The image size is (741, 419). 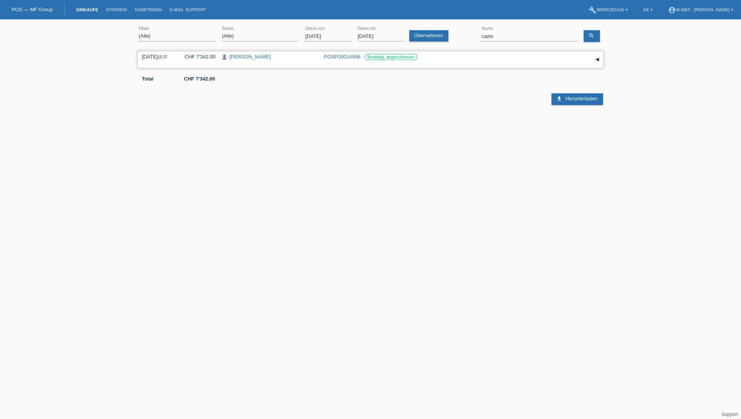 What do you see at coordinates (87, 10) in the screenshot?
I see `a: Einkäufe` at bounding box center [87, 10].